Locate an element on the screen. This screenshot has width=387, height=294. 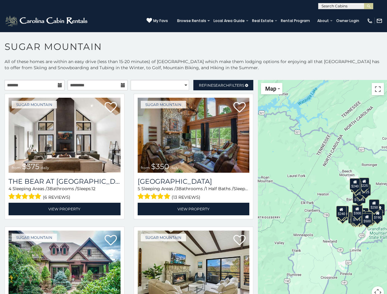
span: $375 is located at coordinates (31, 166).